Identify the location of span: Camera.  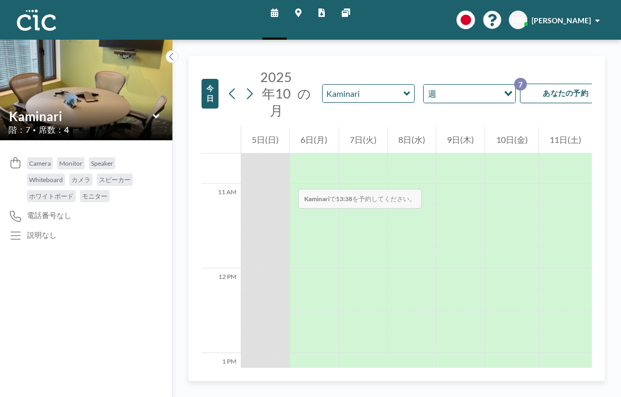
(40, 163).